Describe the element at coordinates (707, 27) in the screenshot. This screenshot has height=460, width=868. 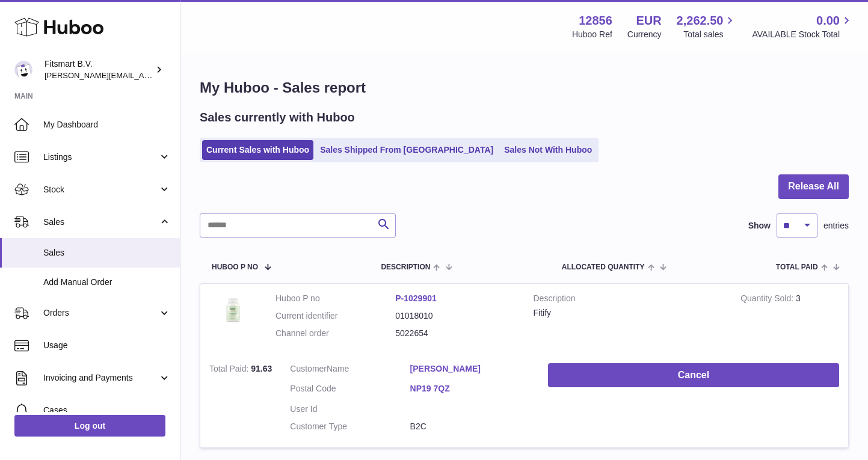
I see `a: 2,262.50 Total sales` at that location.